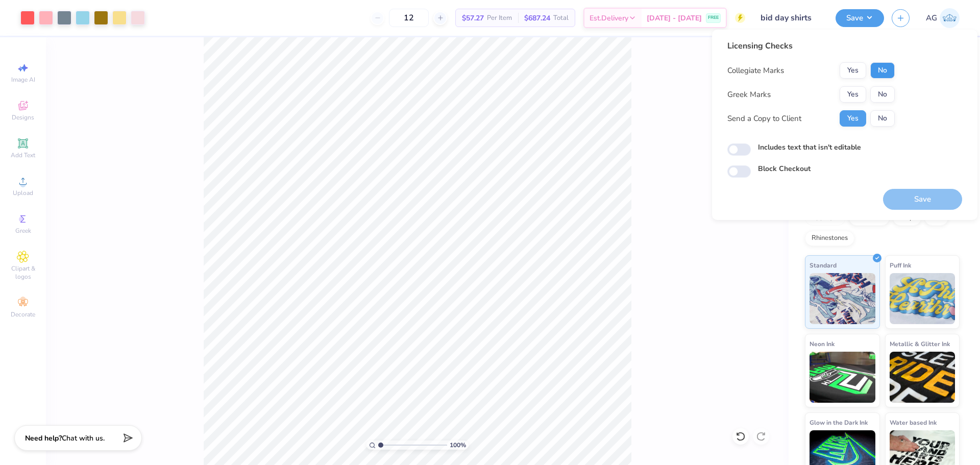 This screenshot has height=465, width=980. What do you see at coordinates (823, 265) in the screenshot?
I see `span: Standard` at bounding box center [823, 265].